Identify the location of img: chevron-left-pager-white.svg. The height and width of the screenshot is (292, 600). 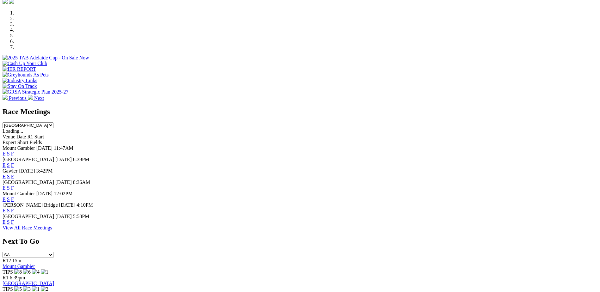
(5, 97).